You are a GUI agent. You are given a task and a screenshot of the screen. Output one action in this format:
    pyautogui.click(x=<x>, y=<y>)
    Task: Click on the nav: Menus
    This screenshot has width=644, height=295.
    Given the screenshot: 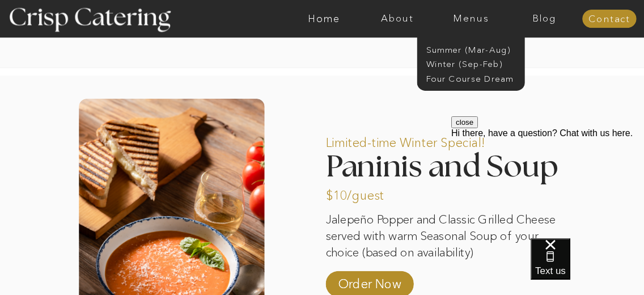 What is the action you would take?
    pyautogui.click(x=471, y=18)
    